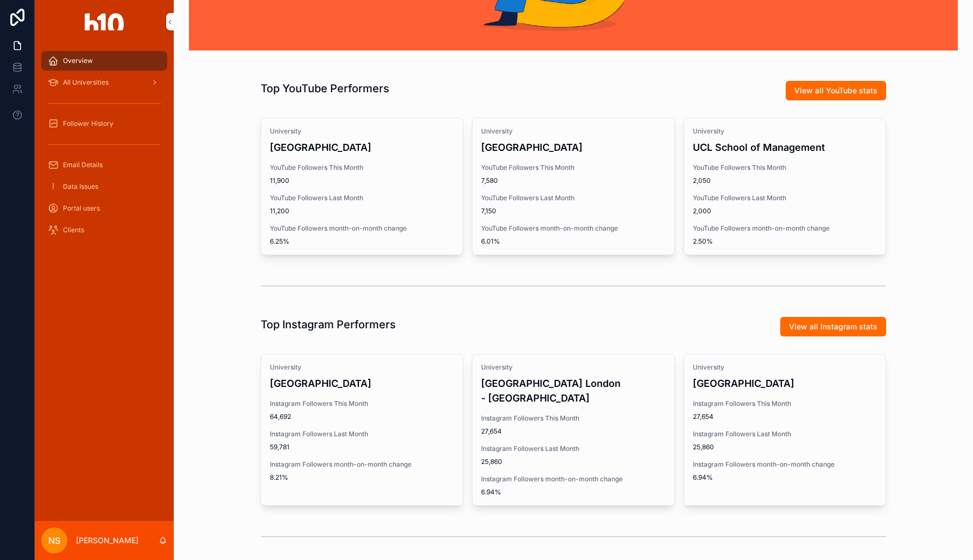 The width and height of the screenshot is (973, 560). Describe the element at coordinates (104, 230) in the screenshot. I see `a: Clients` at that location.